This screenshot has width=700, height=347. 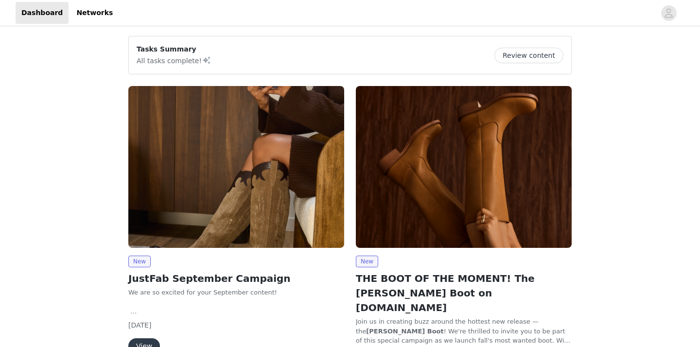 What do you see at coordinates (669, 13) in the screenshot?
I see `div: avatar` at bounding box center [669, 13].